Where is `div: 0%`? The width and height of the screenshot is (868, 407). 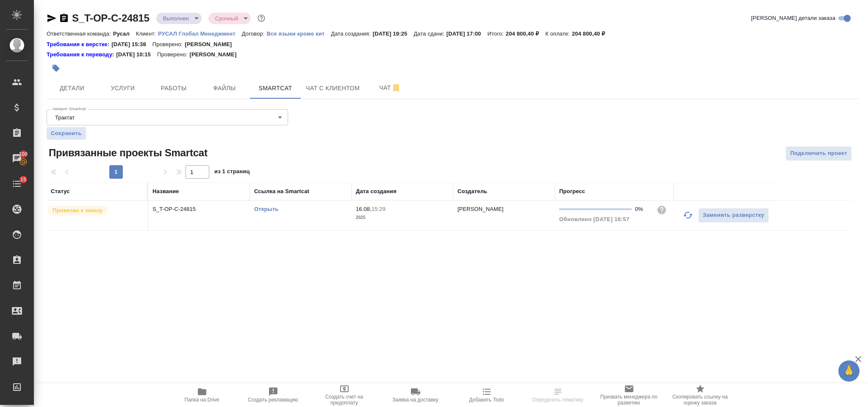 div: 0% is located at coordinates (642, 209).